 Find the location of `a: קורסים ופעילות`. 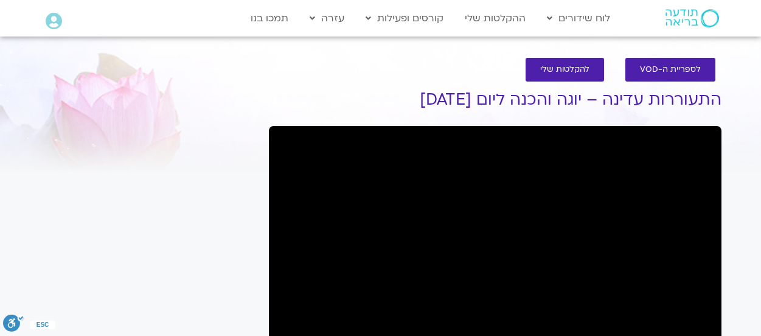

a: קורסים ופעילות is located at coordinates (404, 18).